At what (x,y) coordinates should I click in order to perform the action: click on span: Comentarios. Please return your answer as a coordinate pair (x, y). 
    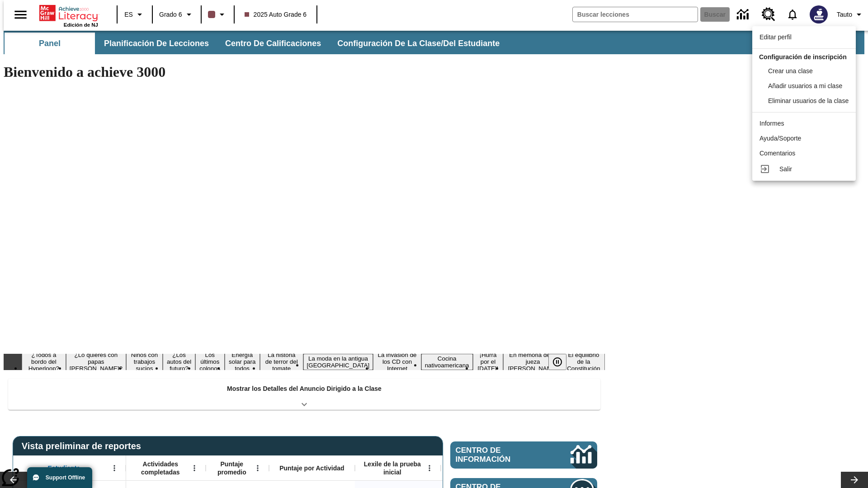
    Looking at the image, I should click on (777, 153).